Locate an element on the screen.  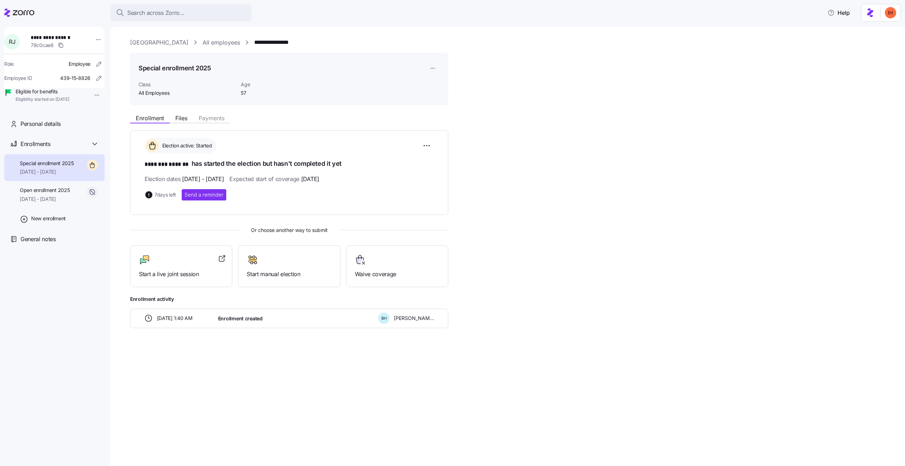
span: Special enrollment 2025 is located at coordinates (47, 163).